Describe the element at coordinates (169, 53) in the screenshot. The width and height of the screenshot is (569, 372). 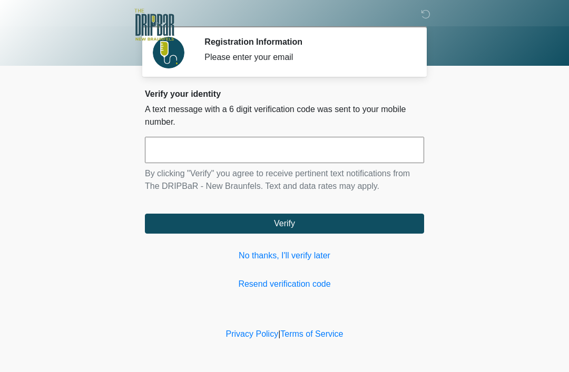
I see `img: Agent Avatar` at that location.